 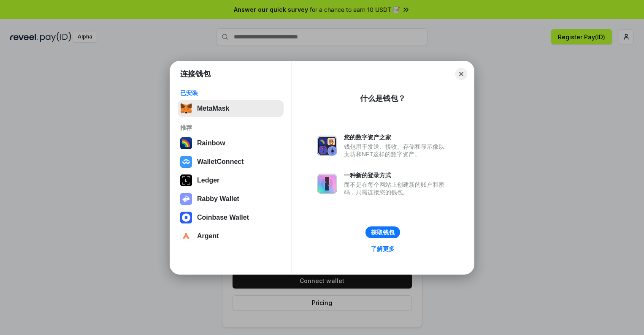 What do you see at coordinates (196, 74) in the screenshot?
I see `h1: 连接钱包` at bounding box center [196, 74].